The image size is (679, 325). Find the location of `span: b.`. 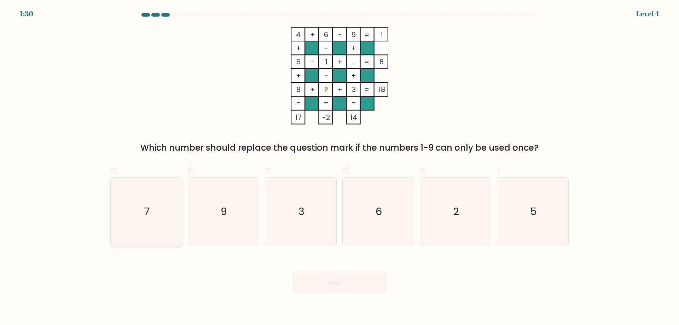

span: b. is located at coordinates (192, 170).